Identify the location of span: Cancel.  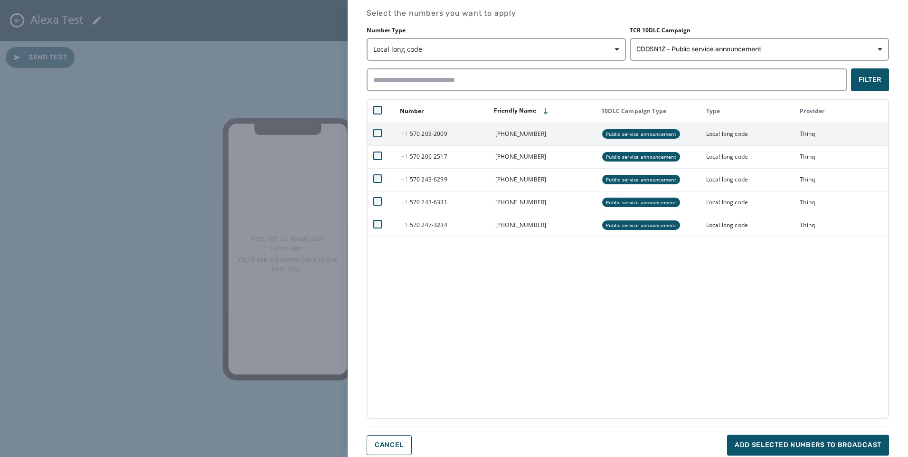
(389, 445).